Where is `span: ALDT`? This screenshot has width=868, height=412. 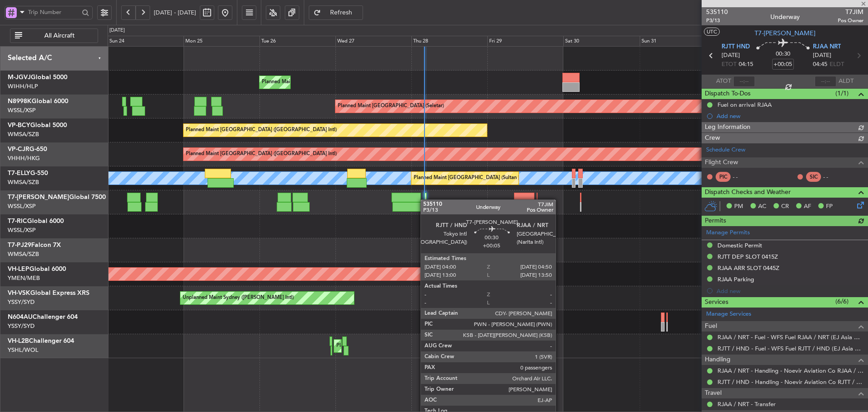
span: ALDT is located at coordinates (846, 82).